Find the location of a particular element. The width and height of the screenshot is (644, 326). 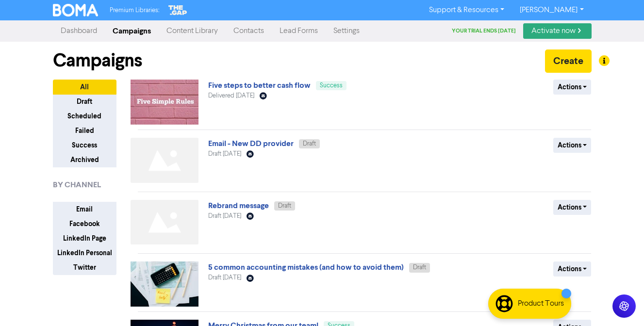

a: Rebrand message is located at coordinates (238, 206).